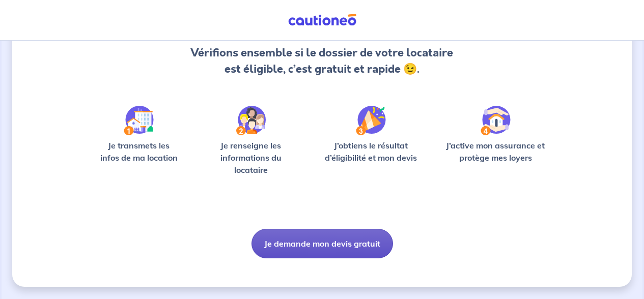 The width and height of the screenshot is (644, 299). What do you see at coordinates (371, 151) in the screenshot?
I see `p: J’obtiens le résultat d’éligibilité et mon devis` at bounding box center [371, 151].